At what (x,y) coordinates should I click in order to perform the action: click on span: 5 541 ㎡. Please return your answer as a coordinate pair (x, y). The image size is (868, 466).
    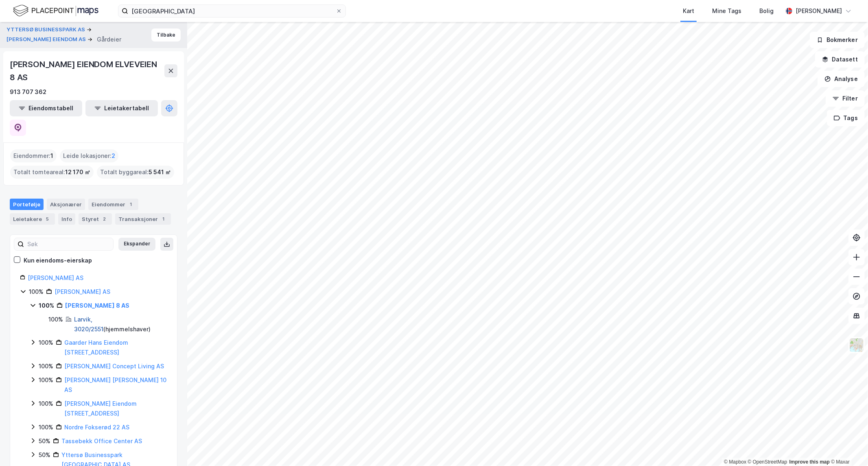
    Looking at the image, I should click on (159, 172).